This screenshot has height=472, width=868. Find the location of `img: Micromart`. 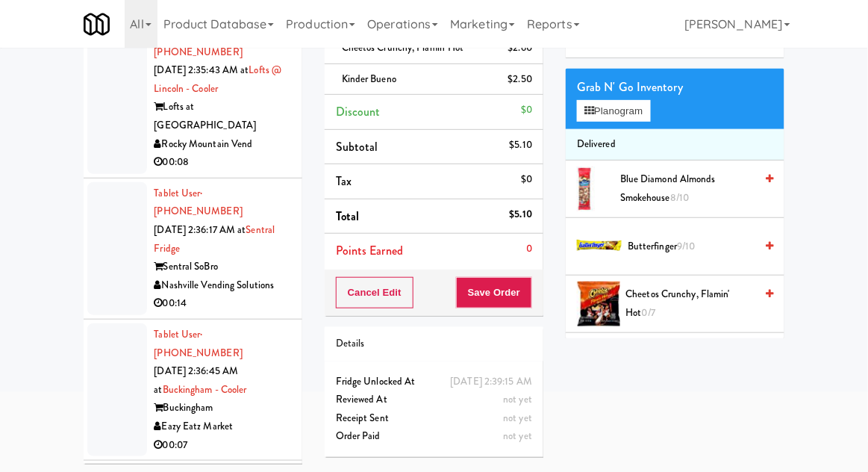

img: Micromart is located at coordinates (96, 24).